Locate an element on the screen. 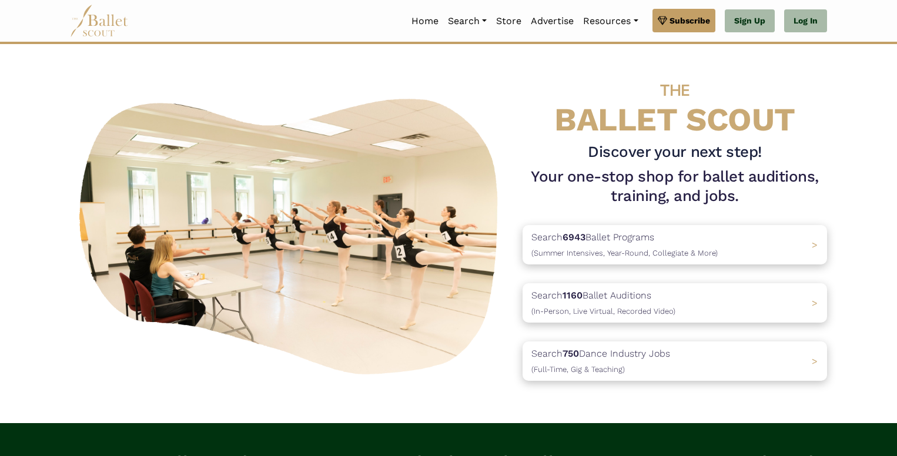 This screenshot has width=897, height=456. img: gem.svg is located at coordinates (663, 21).